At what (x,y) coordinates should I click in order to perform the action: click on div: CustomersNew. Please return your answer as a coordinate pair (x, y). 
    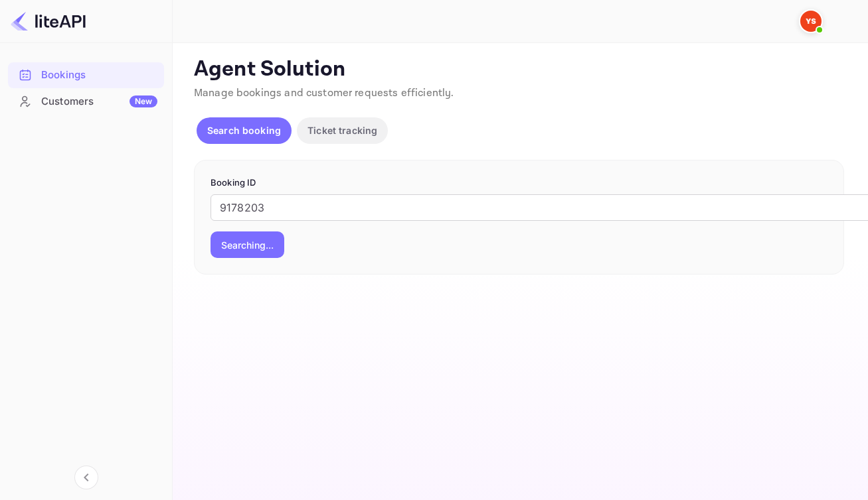
    Looking at the image, I should click on (86, 102).